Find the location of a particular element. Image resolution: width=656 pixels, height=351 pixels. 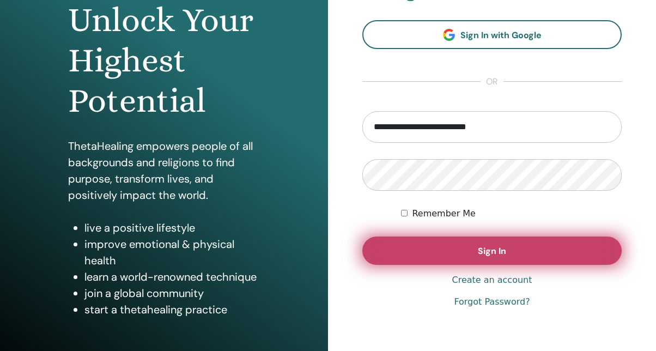

a: Forgot Password? is located at coordinates (492, 302).